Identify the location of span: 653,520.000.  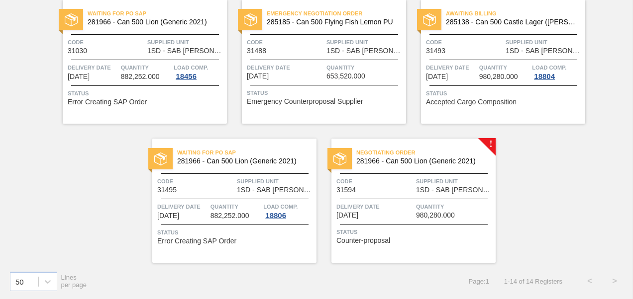
(346, 76).